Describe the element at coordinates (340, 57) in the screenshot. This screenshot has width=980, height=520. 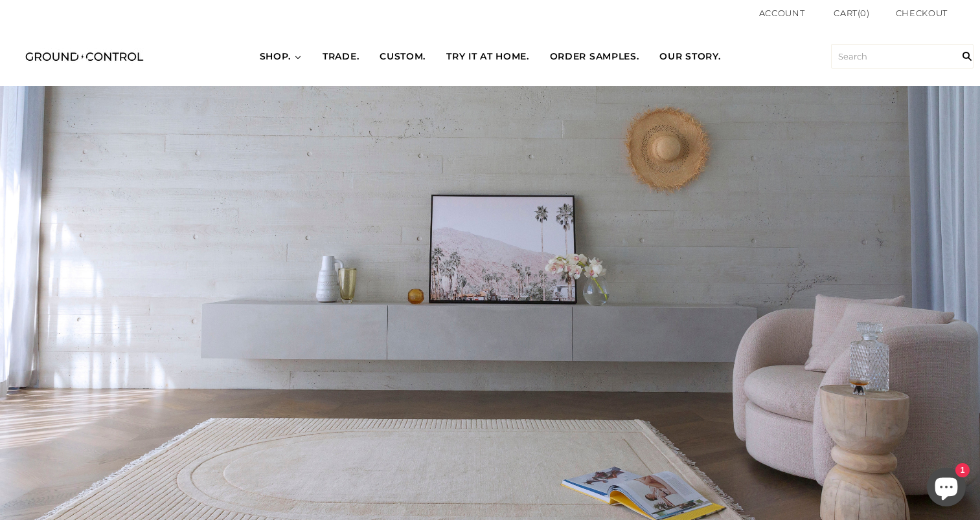
I see `a: TRADE.` at that location.